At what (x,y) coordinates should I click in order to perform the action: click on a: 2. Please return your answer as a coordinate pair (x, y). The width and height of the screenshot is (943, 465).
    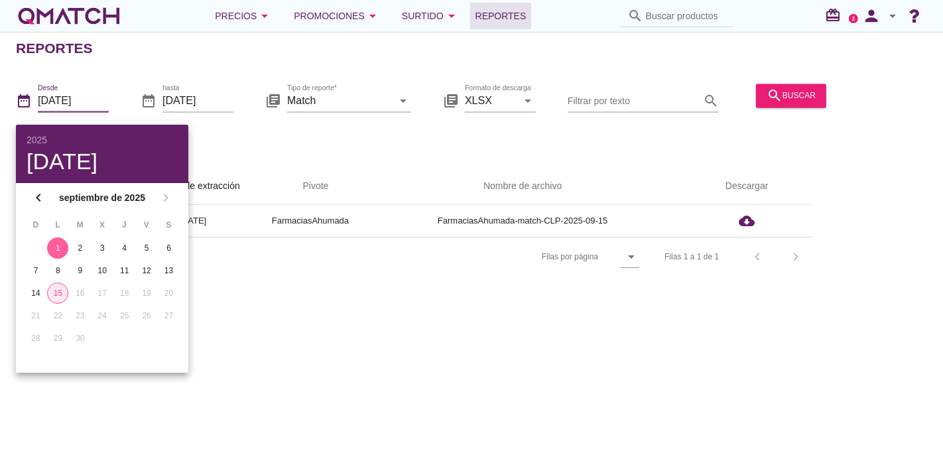
    Looking at the image, I should click on (853, 19).